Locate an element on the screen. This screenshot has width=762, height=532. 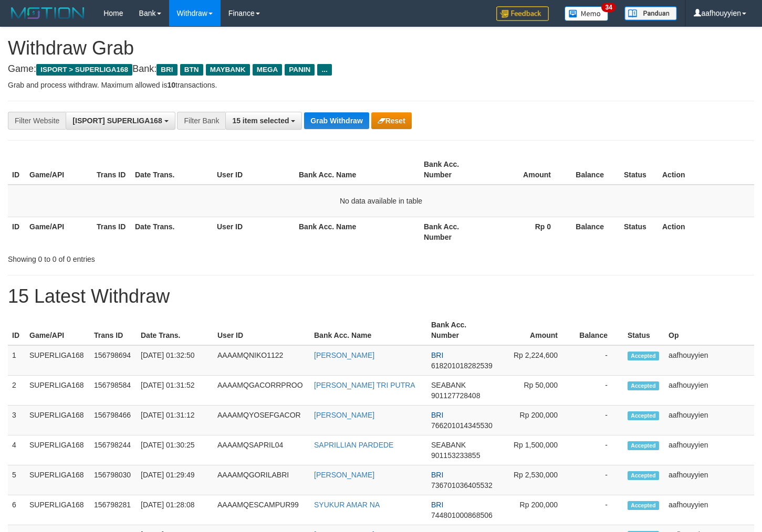
td: 156798694 is located at coordinates (113, 360).